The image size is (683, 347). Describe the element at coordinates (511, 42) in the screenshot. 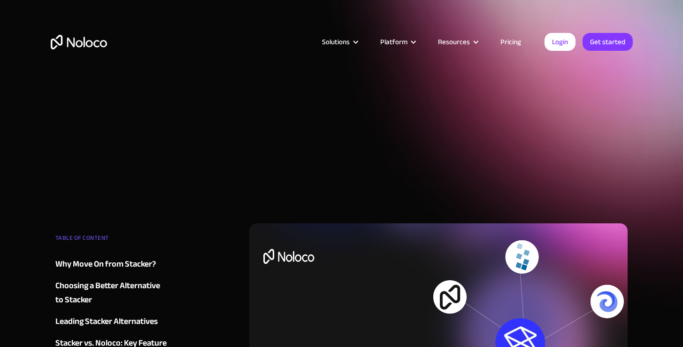

I see `a: Pricing` at that location.